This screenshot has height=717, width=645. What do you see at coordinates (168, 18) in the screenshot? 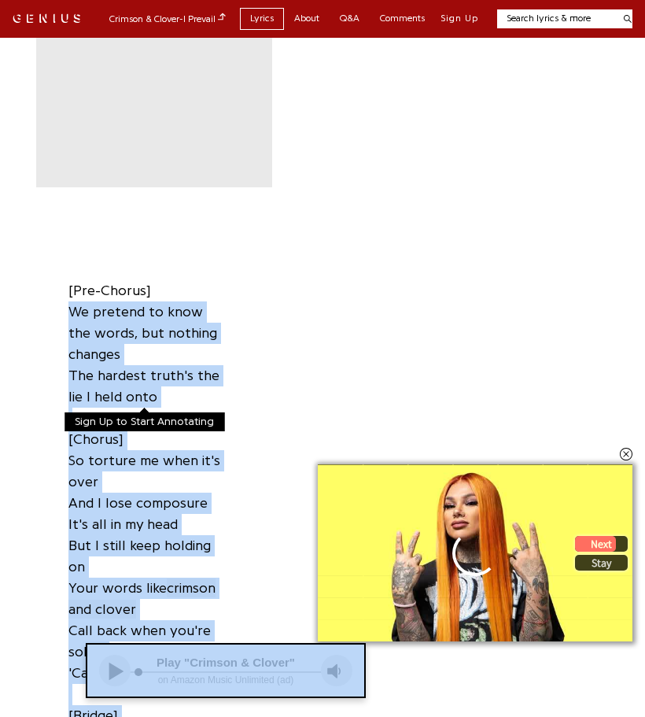
I see `div: Crimson & Clover - I Prevail` at bounding box center [168, 18].